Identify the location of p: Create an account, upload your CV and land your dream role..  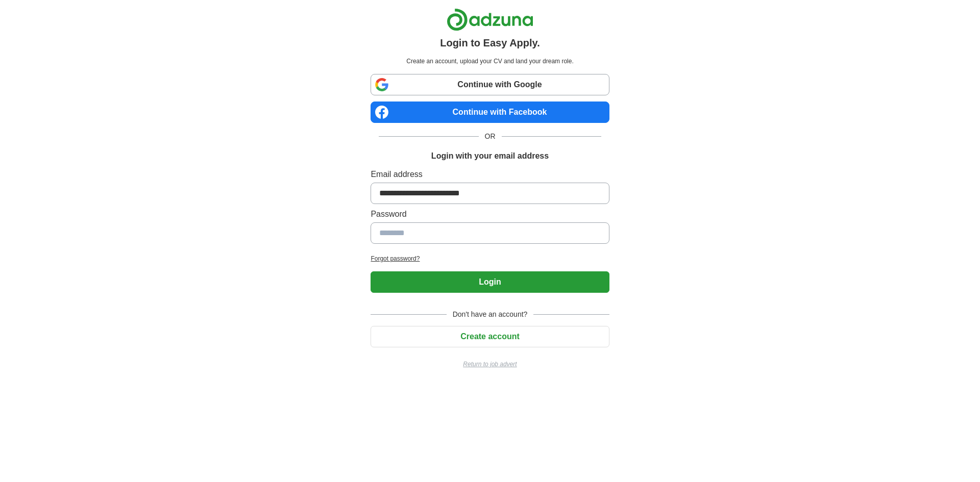
(489, 62).